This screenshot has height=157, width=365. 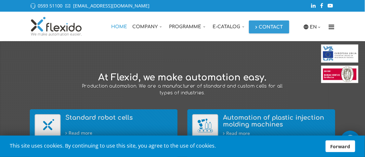 What do you see at coordinates (306, 27) in the screenshot?
I see `img: icon-laguage.svg` at bounding box center [306, 27].